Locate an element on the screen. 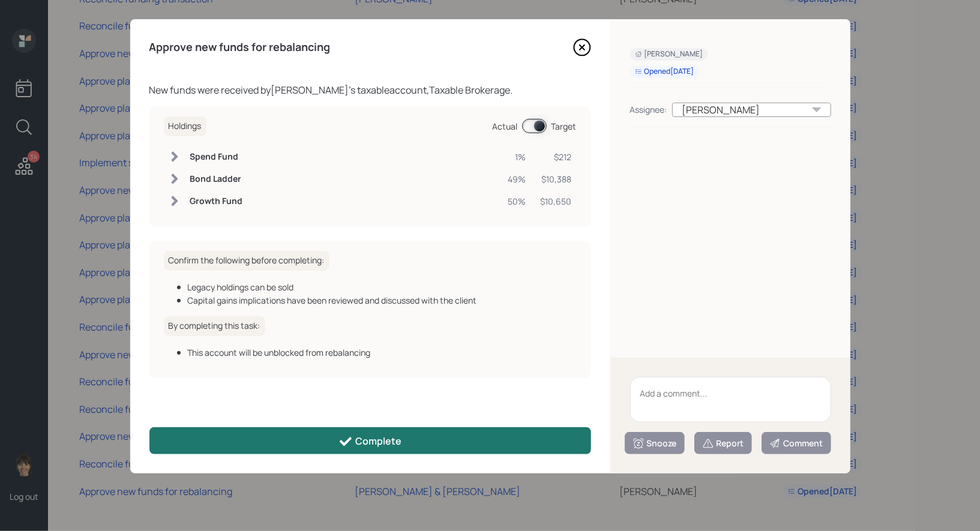 The height and width of the screenshot is (531, 980). button: Snooze is located at coordinates (655, 443).